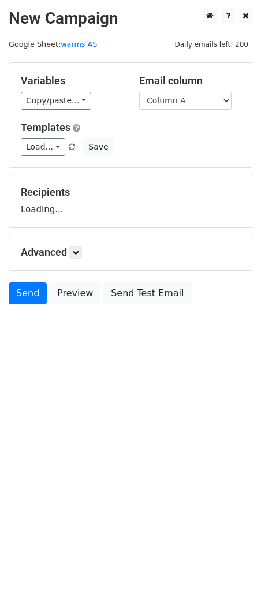 This screenshot has height=608, width=261. I want to click on h2: New Campaign, so click(130, 18).